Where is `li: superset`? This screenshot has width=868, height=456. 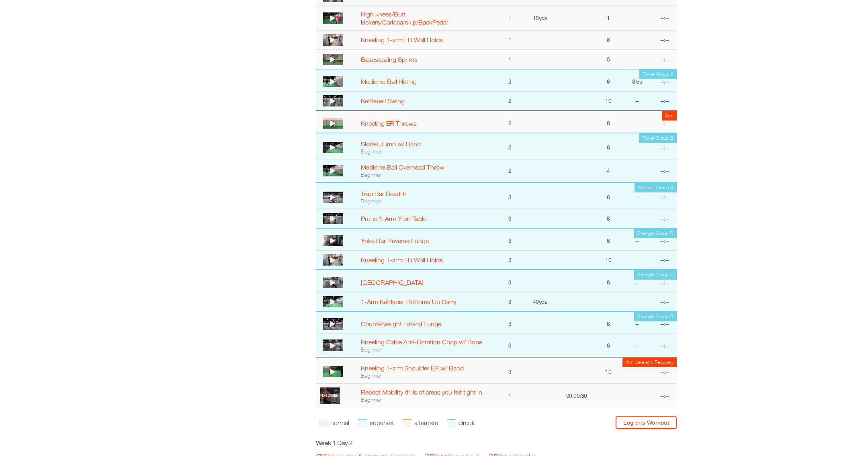
li: superset is located at coordinates (375, 422).